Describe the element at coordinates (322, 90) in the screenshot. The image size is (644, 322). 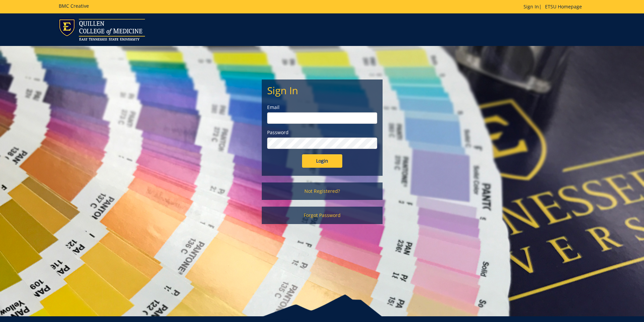
I see `h2: Sign In` at that location.